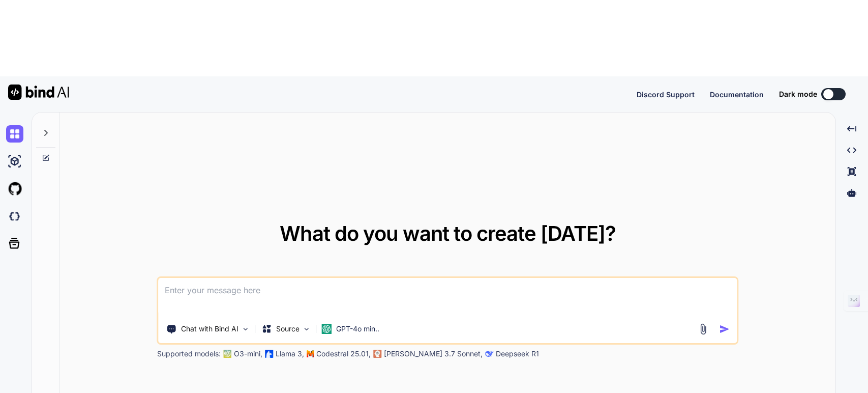  Describe the element at coordinates (311, 354) in the screenshot. I see `img: Mistral-AI` at that location.